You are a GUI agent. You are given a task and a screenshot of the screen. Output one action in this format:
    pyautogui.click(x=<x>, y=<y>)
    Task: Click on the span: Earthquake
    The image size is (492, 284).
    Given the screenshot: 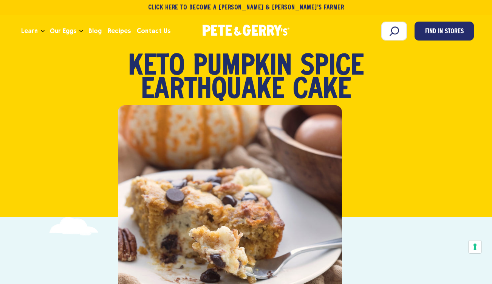 What is the action you would take?
    pyautogui.click(x=213, y=90)
    